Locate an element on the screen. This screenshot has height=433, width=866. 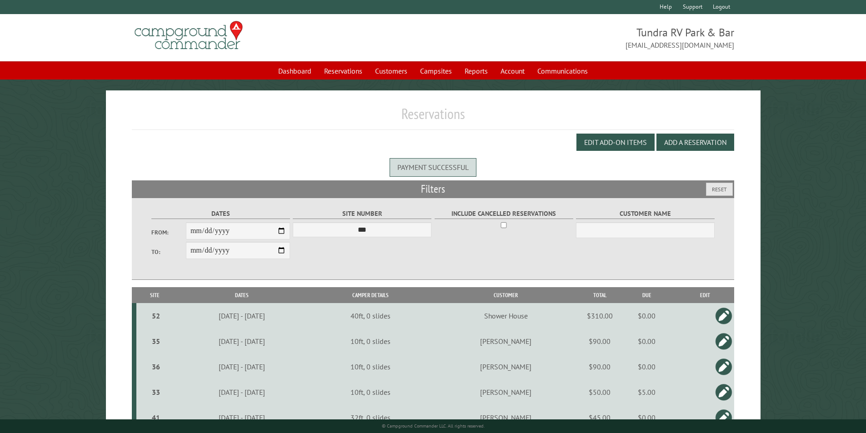
div: 41 is located at coordinates (156, 418).